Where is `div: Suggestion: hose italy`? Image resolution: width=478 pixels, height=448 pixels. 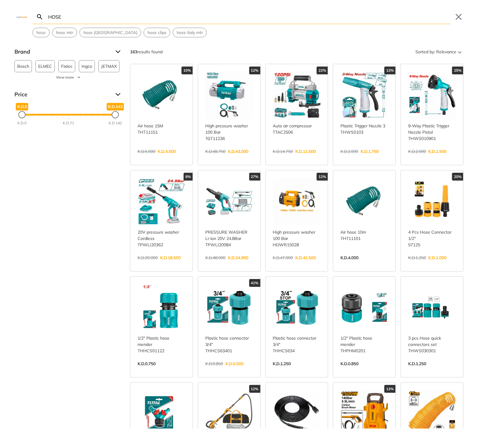
div: Suggestion: hose italy is located at coordinates (110, 33).